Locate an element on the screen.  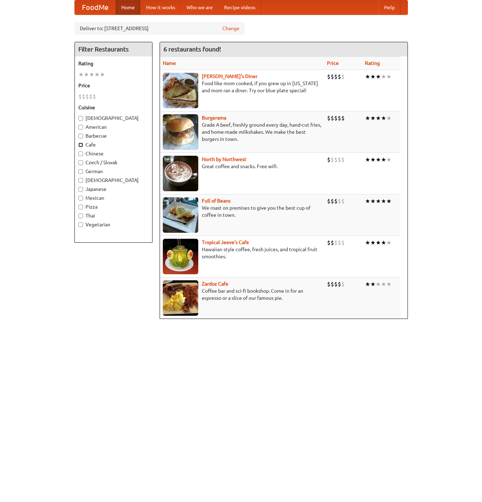
a: Who we are is located at coordinates (200, 7).